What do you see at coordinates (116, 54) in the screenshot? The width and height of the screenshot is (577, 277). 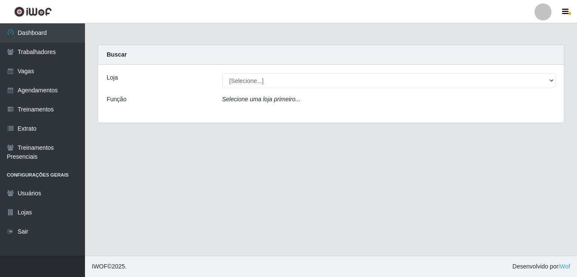 I see `strong: Buscar` at bounding box center [116, 54].